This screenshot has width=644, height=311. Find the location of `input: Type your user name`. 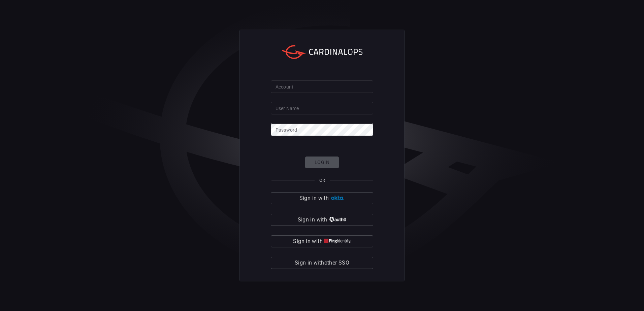

input: Type your user name is located at coordinates (322, 108).